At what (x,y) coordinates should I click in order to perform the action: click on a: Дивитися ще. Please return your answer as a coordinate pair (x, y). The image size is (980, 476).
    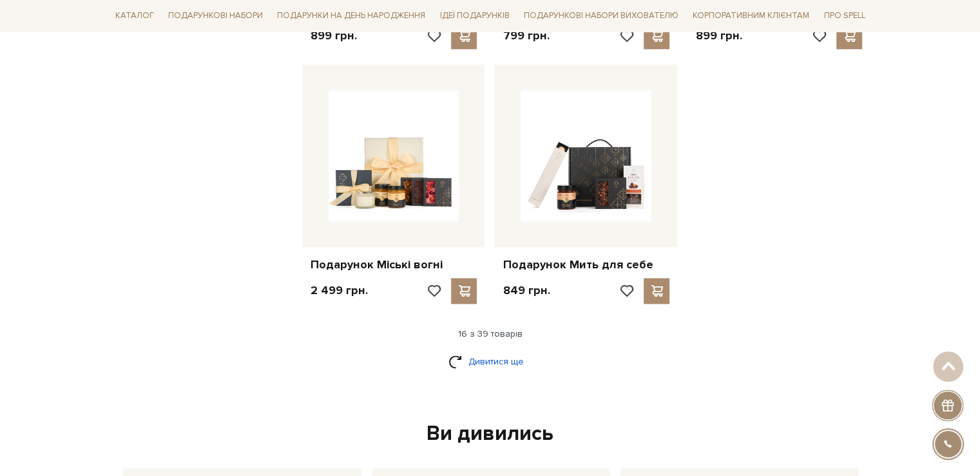
    Looking at the image, I should click on (490, 361).